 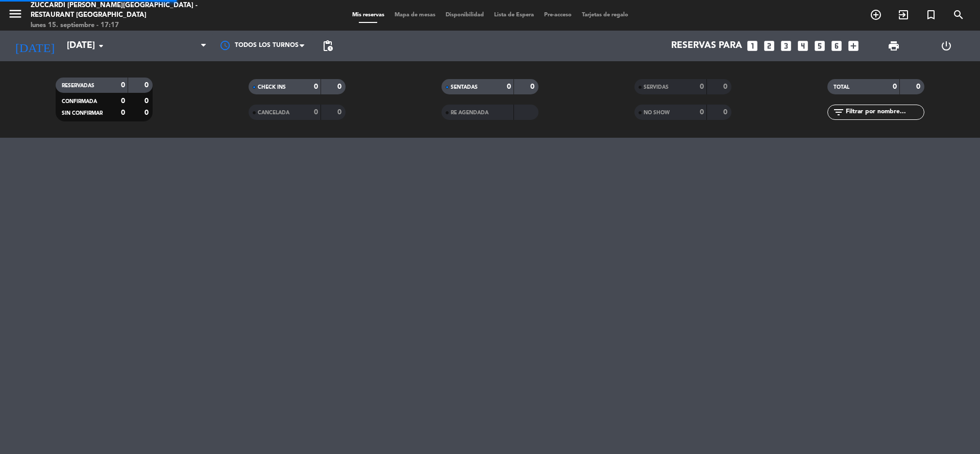 I want to click on i: filter_list, so click(x=839, y=112).